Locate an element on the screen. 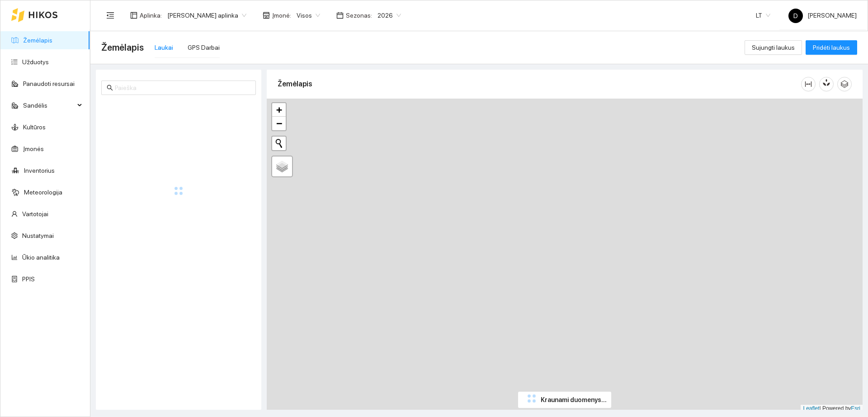  span: search is located at coordinates (110, 88).